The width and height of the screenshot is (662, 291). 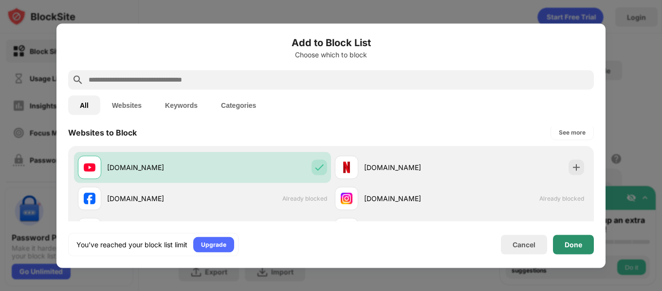 I want to click on h6: Add to Block List, so click(x=331, y=42).